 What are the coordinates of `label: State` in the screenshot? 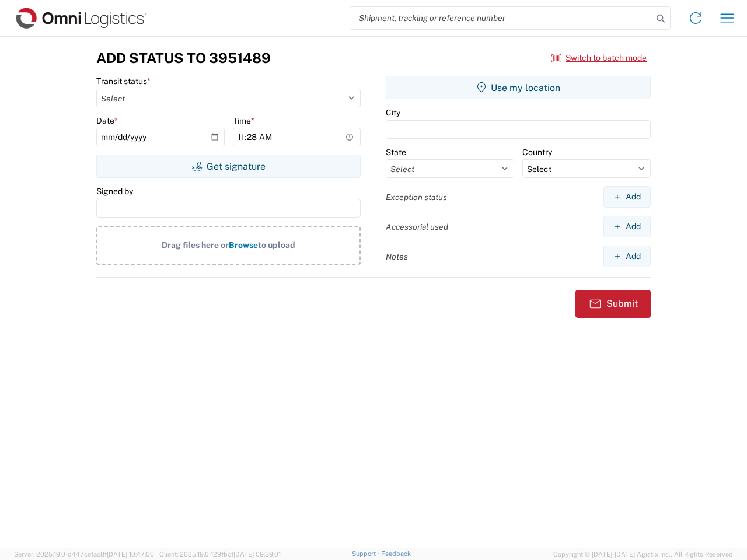 It's located at (396, 152).